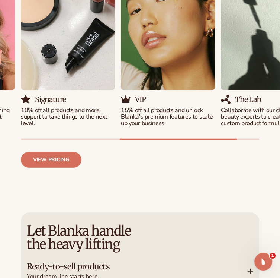  What do you see at coordinates (26, 99) in the screenshot?
I see `img: Shopify Image 15` at bounding box center [26, 99].